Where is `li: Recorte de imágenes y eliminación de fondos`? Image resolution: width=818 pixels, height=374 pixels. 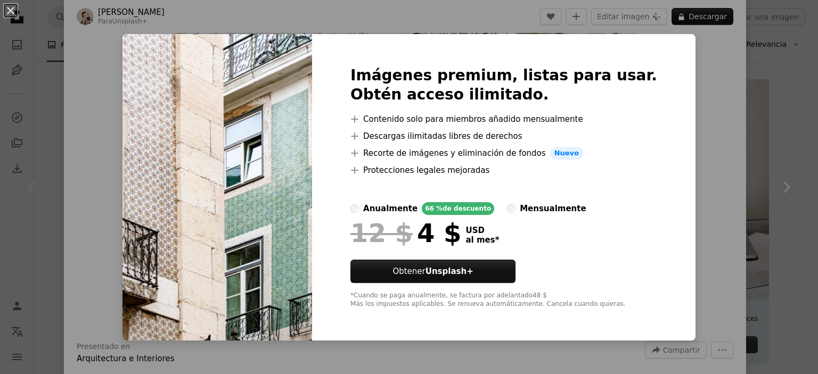 li: Recorte de imágenes y eliminación de fondos is located at coordinates (504, 153).